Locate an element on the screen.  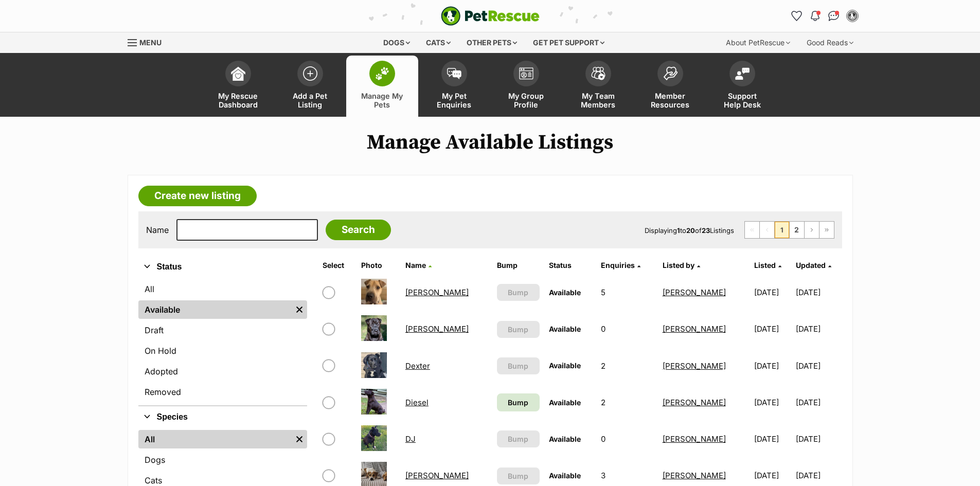
a: DJ is located at coordinates (410, 438).